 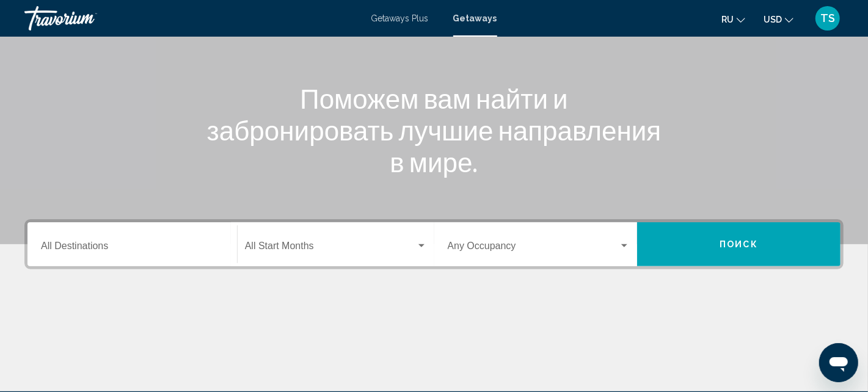 What do you see at coordinates (400, 18) in the screenshot?
I see `a: Getaways Plus` at bounding box center [400, 18].